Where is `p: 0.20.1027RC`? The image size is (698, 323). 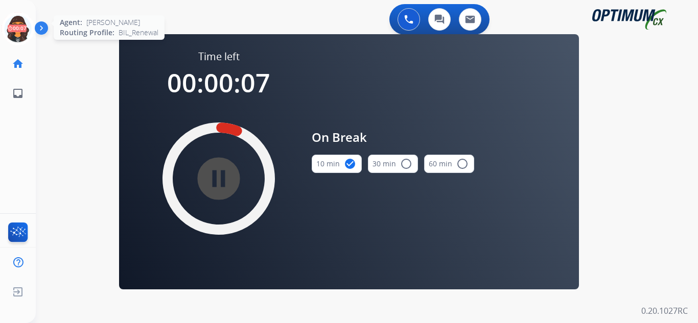
p: 0.20.1027RC is located at coordinates (664, 311).